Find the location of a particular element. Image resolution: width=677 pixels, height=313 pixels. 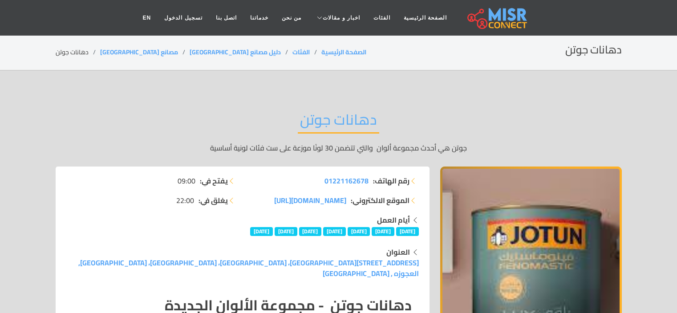

span: 09:00 is located at coordinates (186, 181).